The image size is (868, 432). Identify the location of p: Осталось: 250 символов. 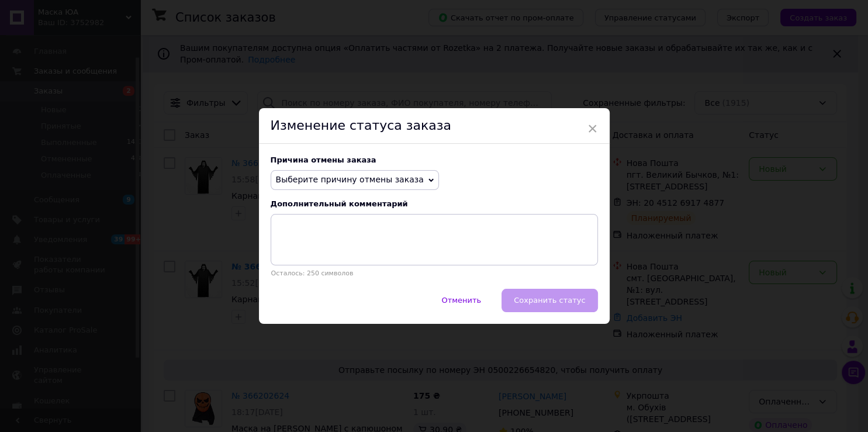
(434, 273).